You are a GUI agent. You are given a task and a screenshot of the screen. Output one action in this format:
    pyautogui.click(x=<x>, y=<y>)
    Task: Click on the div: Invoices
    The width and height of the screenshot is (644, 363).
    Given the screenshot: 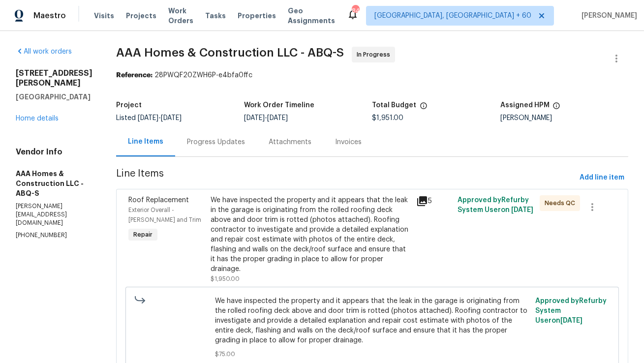 What is the action you would take?
    pyautogui.click(x=348, y=142)
    